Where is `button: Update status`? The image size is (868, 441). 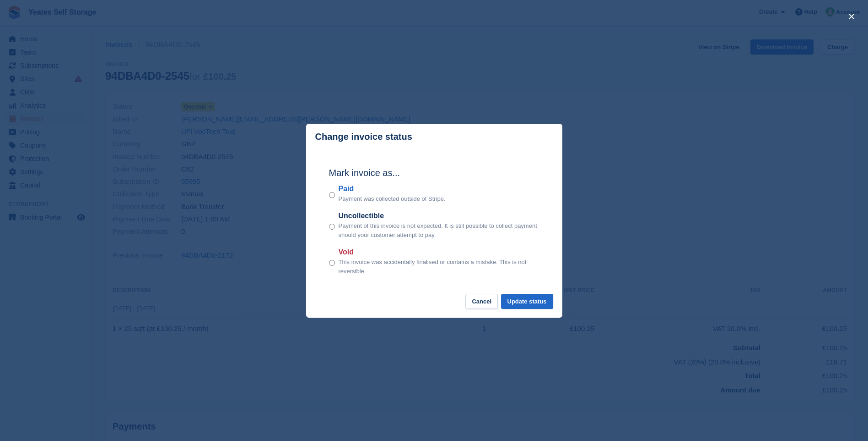 button: Update status is located at coordinates (527, 301).